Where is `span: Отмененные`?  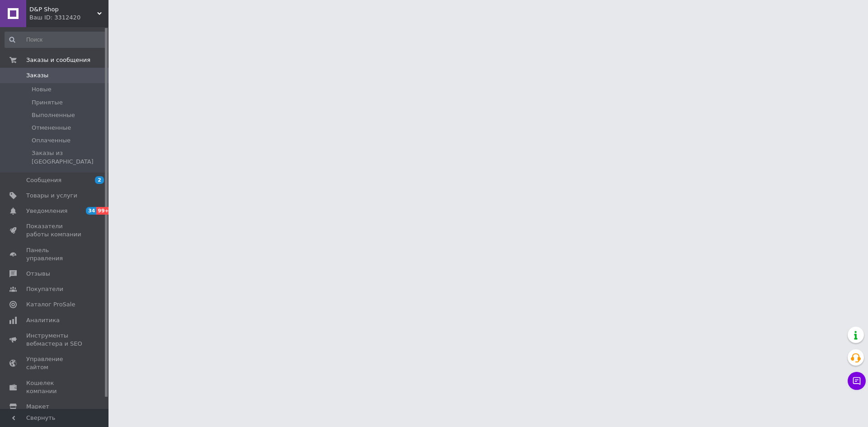
span: Отмененные is located at coordinates (51, 128).